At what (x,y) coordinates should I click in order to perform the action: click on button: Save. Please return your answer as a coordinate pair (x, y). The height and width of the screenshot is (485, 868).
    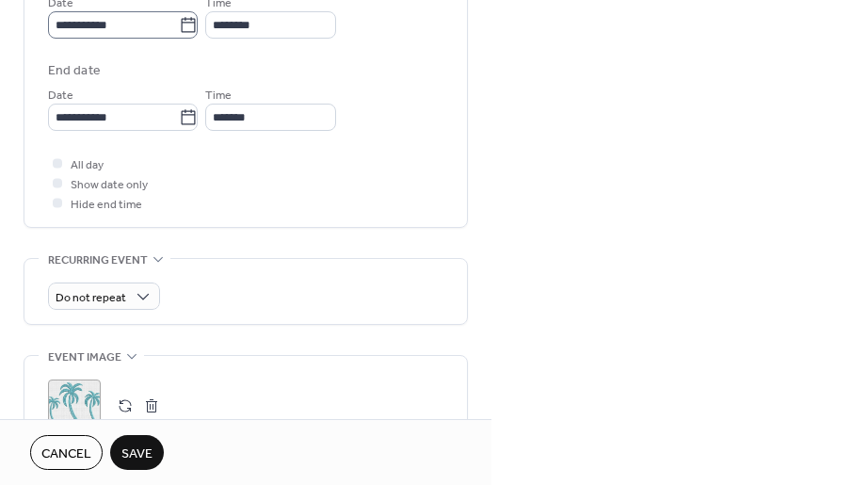
    Looking at the image, I should click on (137, 452).